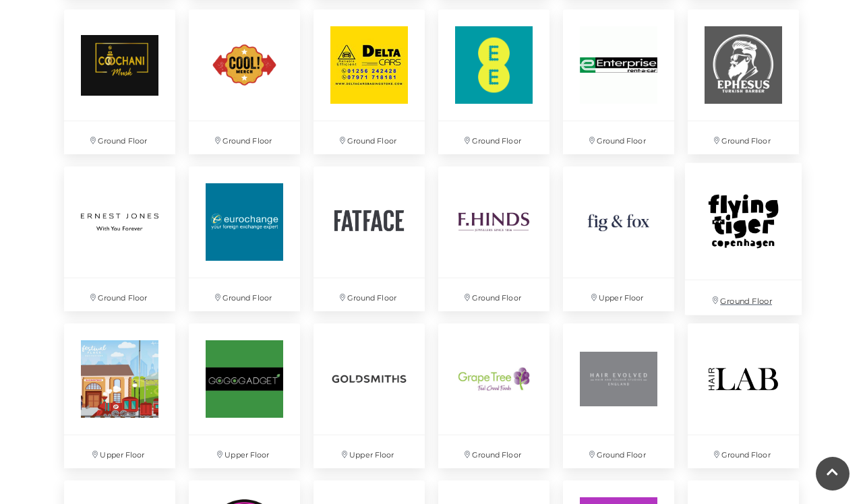  I want to click on img: Hair Evolved at Festival Place, Basingstoke, so click(619, 379).